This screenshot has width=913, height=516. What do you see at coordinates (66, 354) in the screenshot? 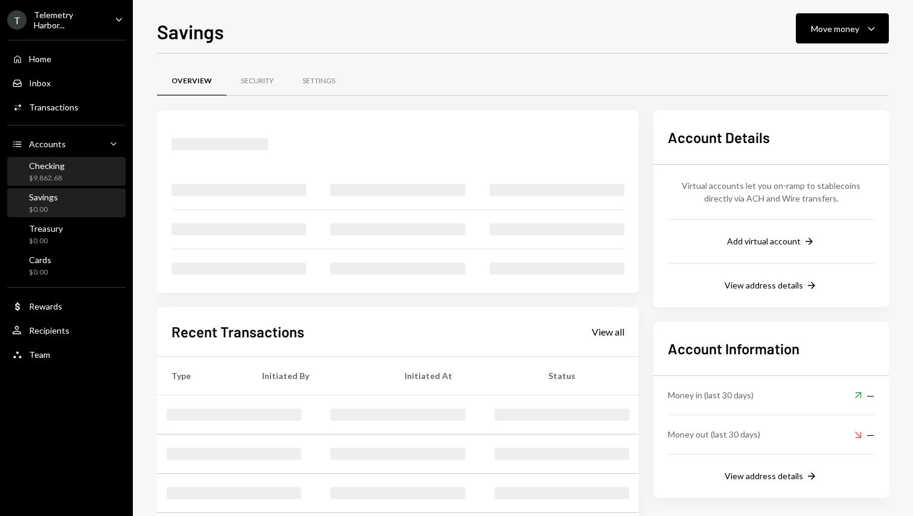
I see `a: Team` at bounding box center [66, 354].